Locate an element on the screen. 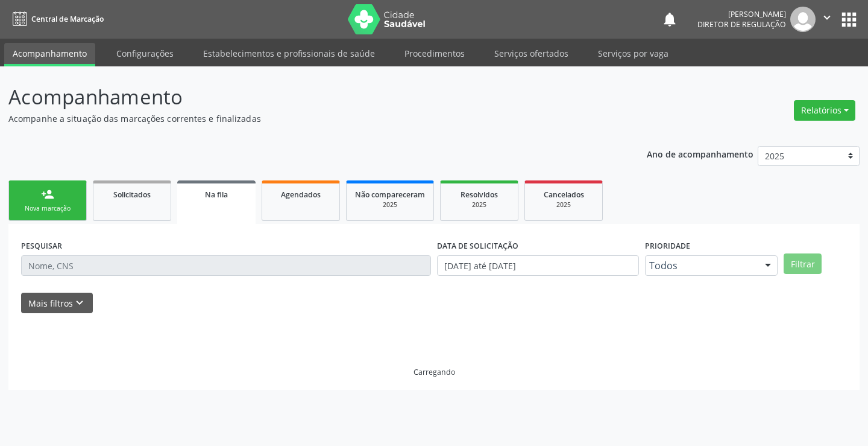 This screenshot has width=868, height=446. input: Nome, CNS is located at coordinates (226, 266).